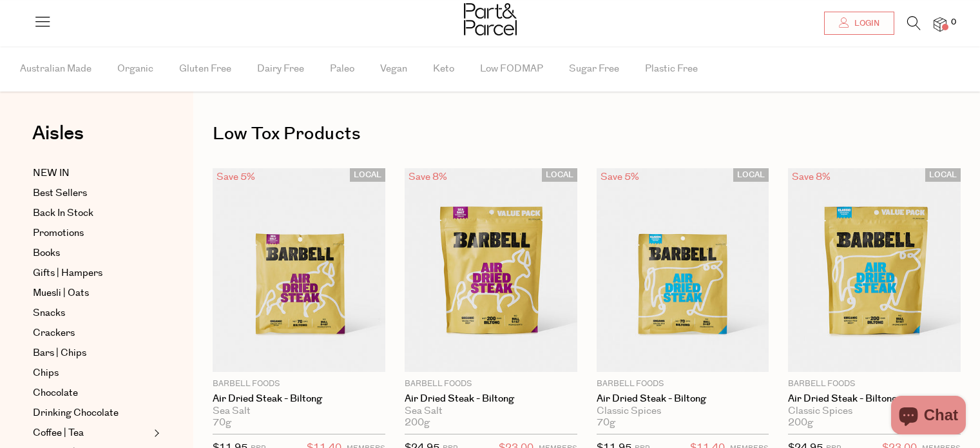 The height and width of the screenshot is (448, 980). I want to click on span: Paleo, so click(342, 69).